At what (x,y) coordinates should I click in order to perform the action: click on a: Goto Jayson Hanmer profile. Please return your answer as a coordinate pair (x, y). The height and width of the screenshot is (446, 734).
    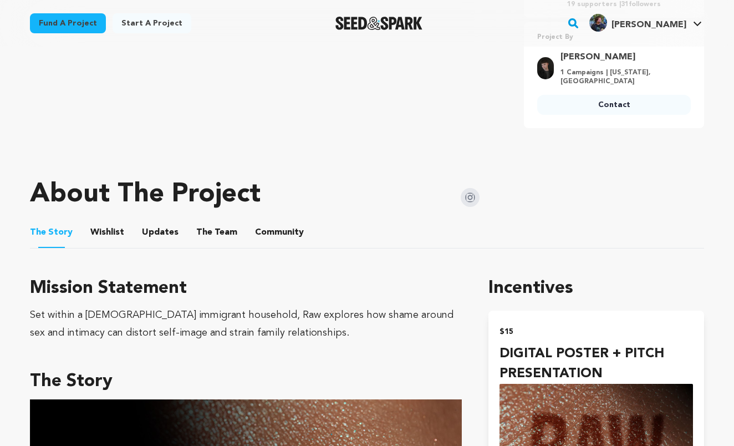
    Looking at the image, I should click on (622, 57).